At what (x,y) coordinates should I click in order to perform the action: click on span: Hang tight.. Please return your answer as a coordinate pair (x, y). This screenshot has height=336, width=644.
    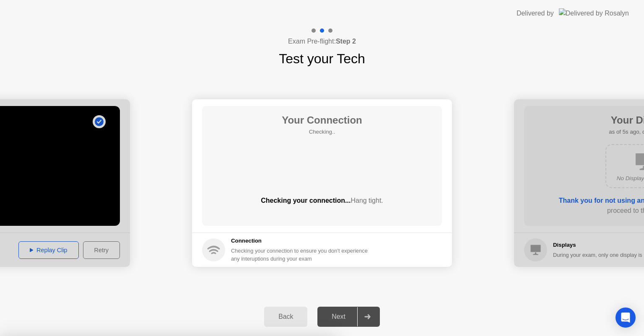
    Looking at the image, I should click on (367, 201).